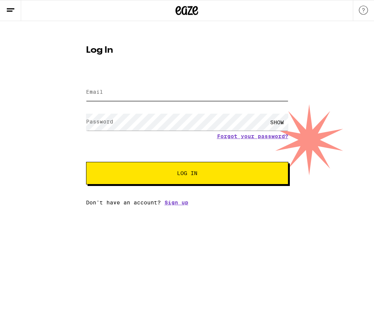 Image resolution: width=374 pixels, height=329 pixels. I want to click on a: Sign up, so click(176, 203).